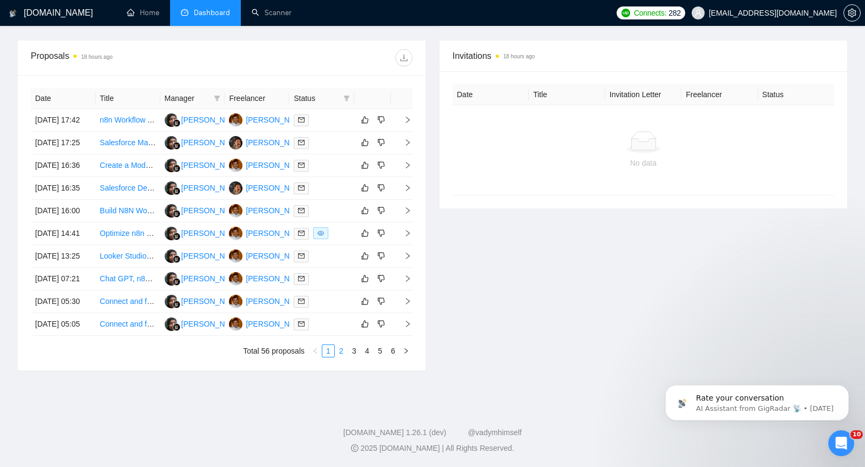 The height and width of the screenshot is (467, 865). Describe the element at coordinates (341, 351) in the screenshot. I see `li: 2` at that location.